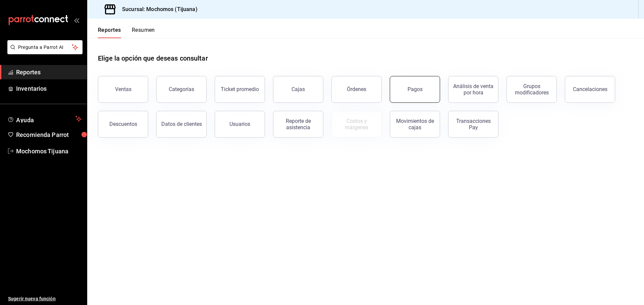 This screenshot has height=305, width=644. I want to click on button: Grupos modificadores, so click(531, 90).